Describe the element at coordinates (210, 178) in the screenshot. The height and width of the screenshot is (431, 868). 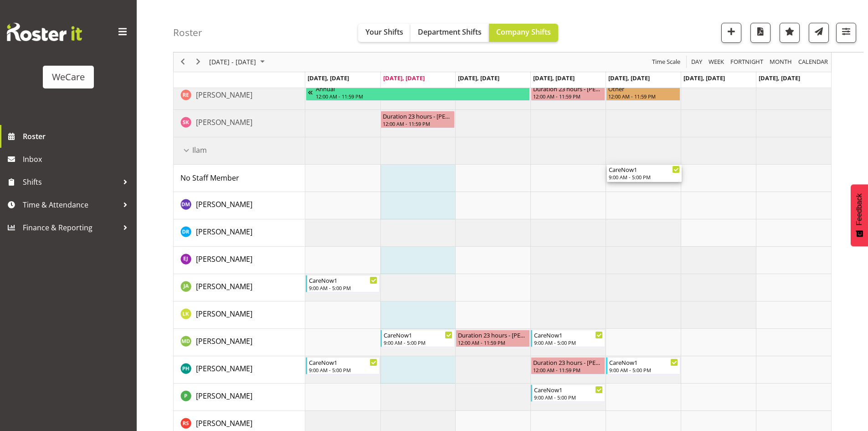
I see `span: No Staff Member` at that location.